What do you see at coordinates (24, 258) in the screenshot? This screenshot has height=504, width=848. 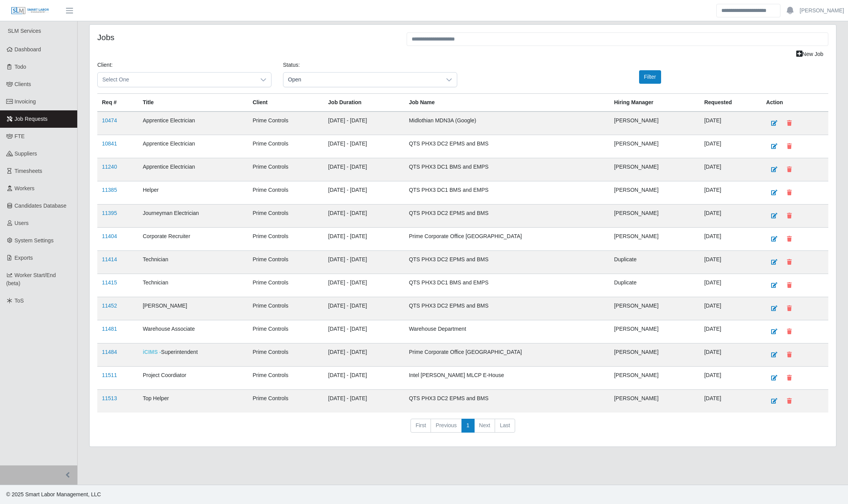 I see `span: Exports` at bounding box center [24, 258].